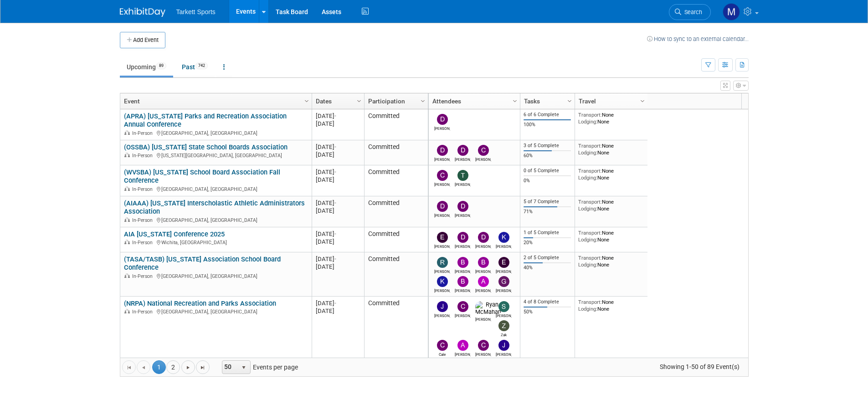 The width and height of the screenshot is (868, 415). I want to click on div: Aaron Kirby, so click(483, 290).